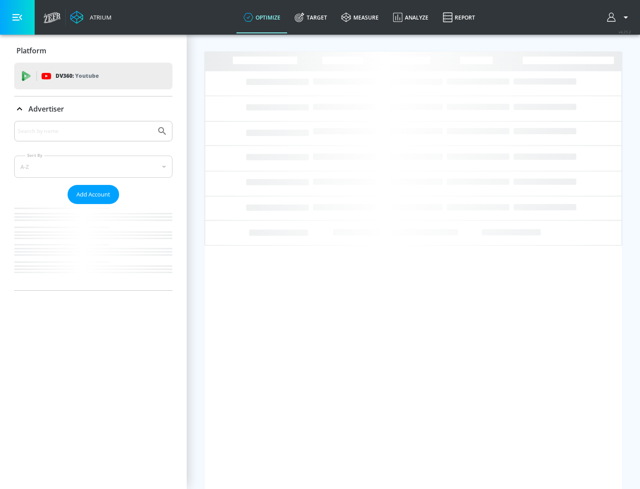 This screenshot has width=640, height=489. Describe the element at coordinates (93, 76) in the screenshot. I see `div: DV360: Youtube` at that location.